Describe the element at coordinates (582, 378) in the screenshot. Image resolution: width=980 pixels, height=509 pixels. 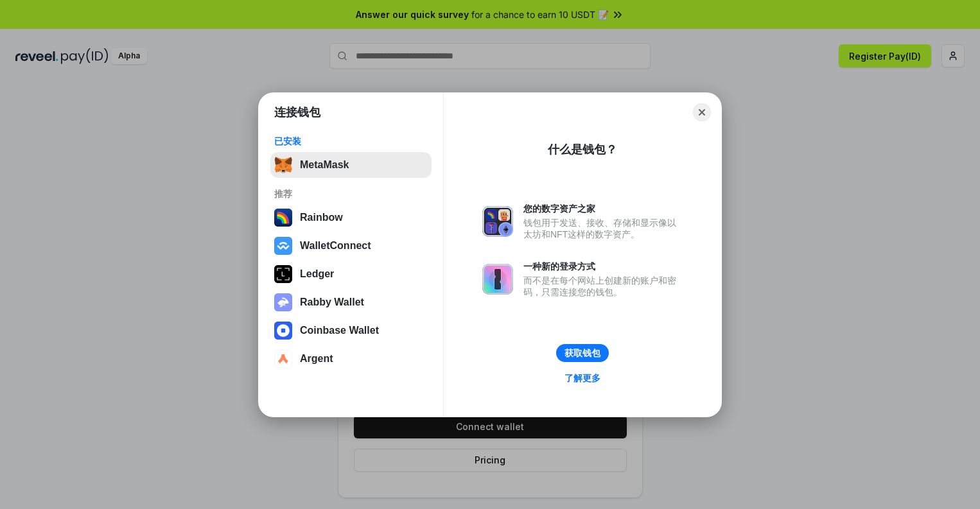
I see `div: 了解更多` at that location.